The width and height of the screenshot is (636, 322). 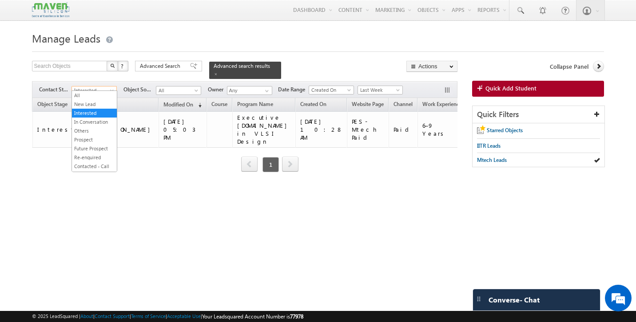 What do you see at coordinates (380, 90) in the screenshot?
I see `a: Last Week` at bounding box center [380, 90].